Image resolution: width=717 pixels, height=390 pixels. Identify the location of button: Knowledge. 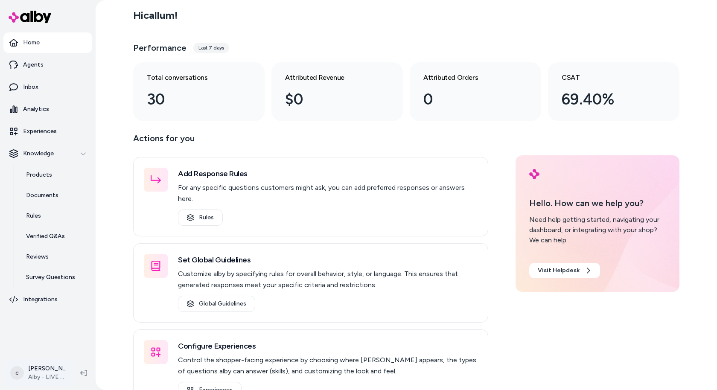
(48, 154).